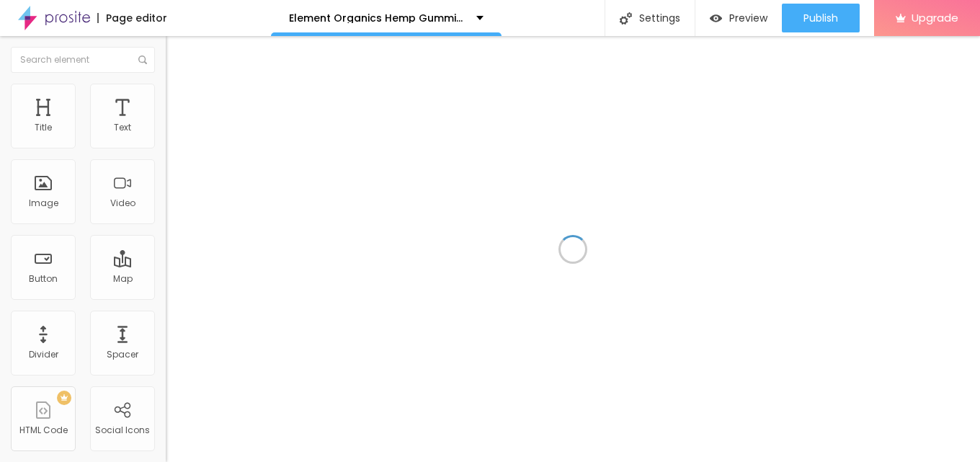 This screenshot has height=462, width=980. I want to click on div: Button, so click(43, 278).